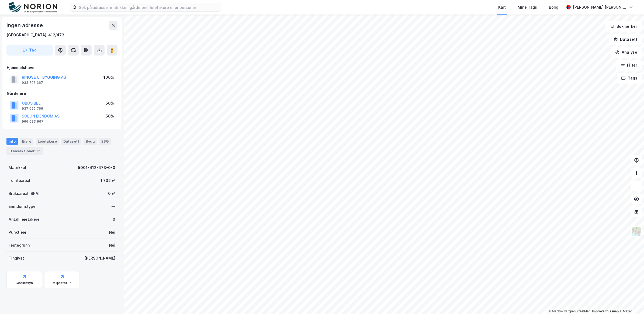  Describe the element at coordinates (605, 311) in the screenshot. I see `a: Improve this map` at that location.